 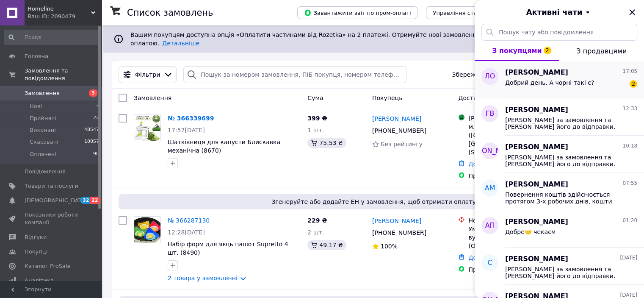 I want to click on a: Детальніше, so click(x=181, y=44).